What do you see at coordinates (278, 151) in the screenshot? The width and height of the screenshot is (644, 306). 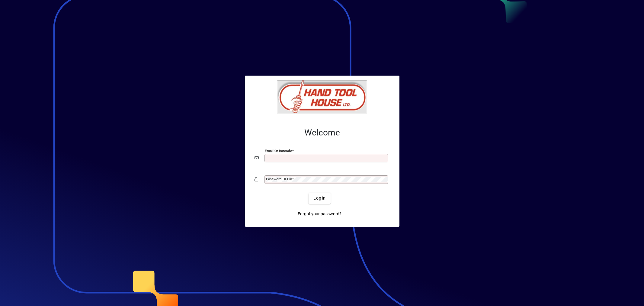 I see `mat-label: Email or Barcode` at bounding box center [278, 151].